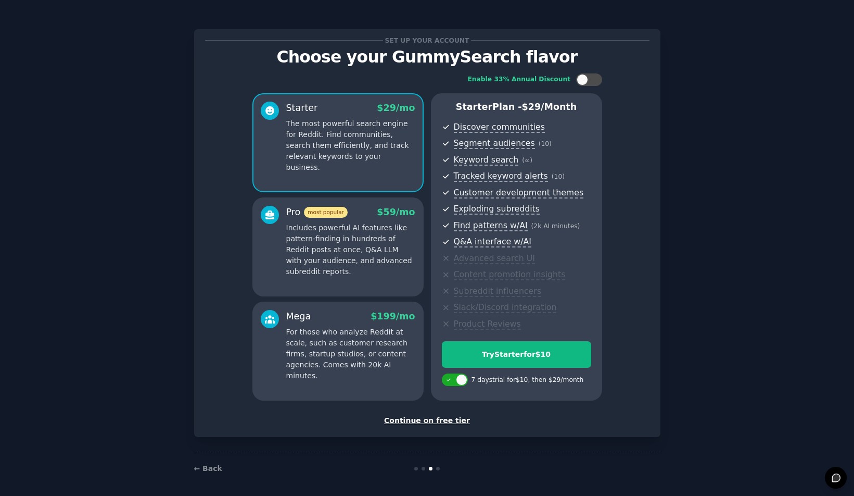 The height and width of the screenshot is (496, 854). Describe the element at coordinates (351, 353) in the screenshot. I see `p: For those who analyze Reddit at scale, such as customer research firms, startup studios, or conte...` at that location.